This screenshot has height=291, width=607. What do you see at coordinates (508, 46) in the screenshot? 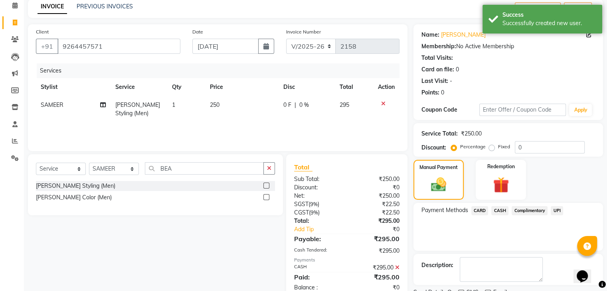
I see `div: No Active Membership` at bounding box center [508, 46].